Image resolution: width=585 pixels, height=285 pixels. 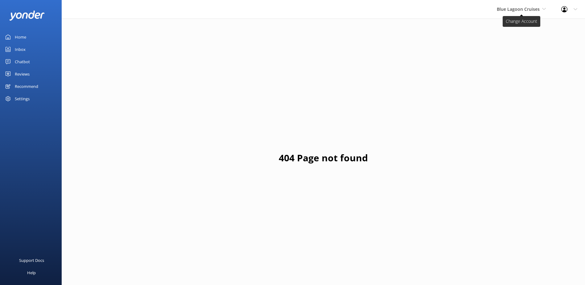 What do you see at coordinates (27, 86) in the screenshot?
I see `div: Recommend` at bounding box center [27, 86].